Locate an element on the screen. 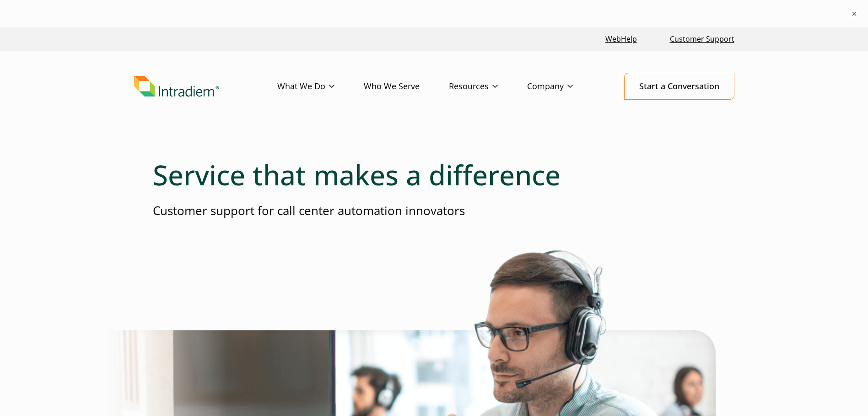 This screenshot has height=416, width=868. a: Customer Support is located at coordinates (702, 39).